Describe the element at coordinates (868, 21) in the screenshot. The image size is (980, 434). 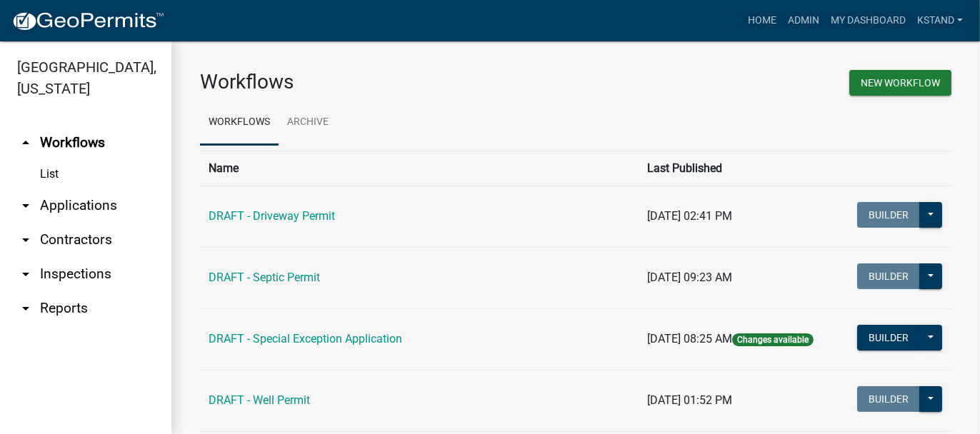
I see `a: My Dashboard` at that location.